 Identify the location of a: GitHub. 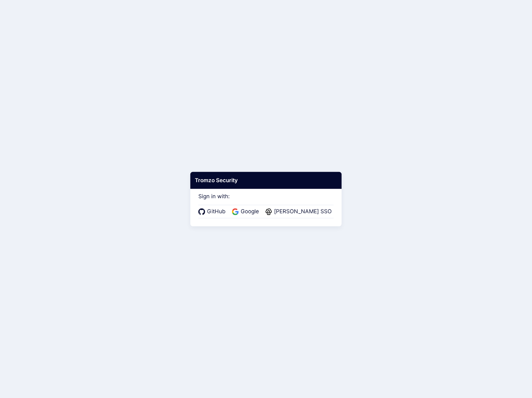
(213, 212).